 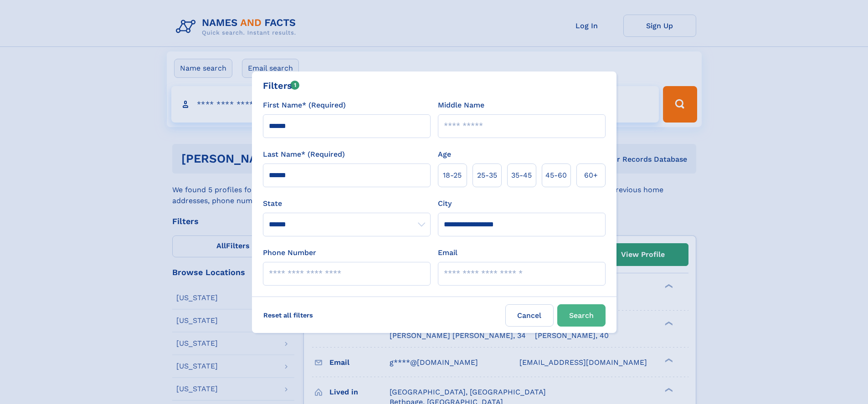 I want to click on label: Age, so click(x=445, y=155).